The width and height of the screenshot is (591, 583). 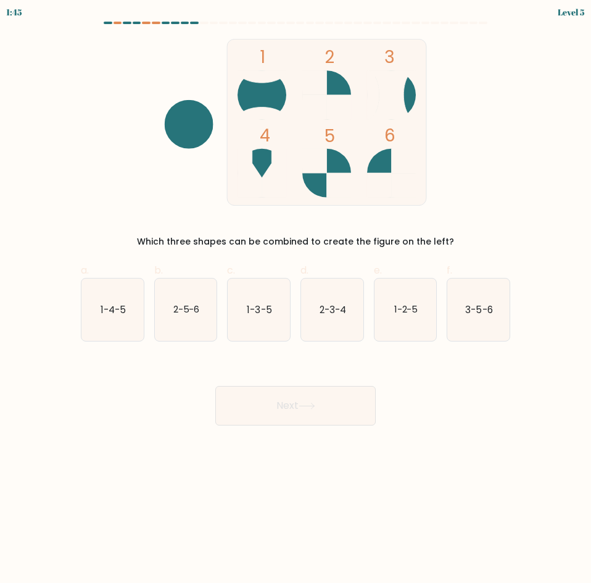 I want to click on span: d., so click(x=304, y=270).